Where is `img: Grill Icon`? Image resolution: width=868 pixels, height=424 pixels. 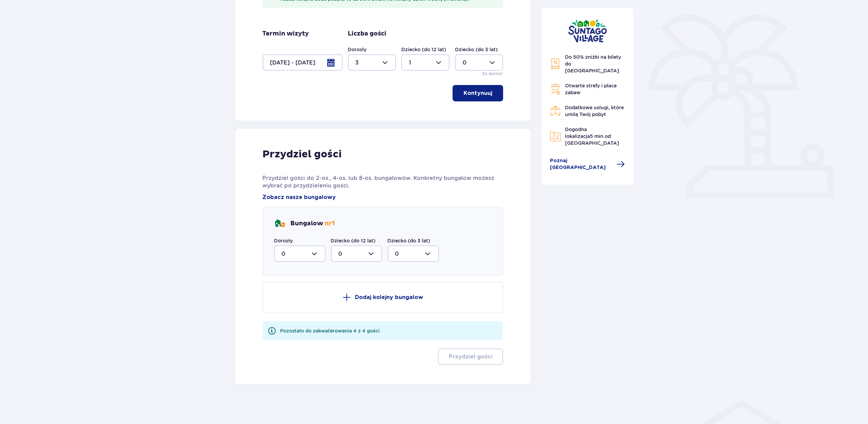 img: Grill Icon is located at coordinates (555, 89).